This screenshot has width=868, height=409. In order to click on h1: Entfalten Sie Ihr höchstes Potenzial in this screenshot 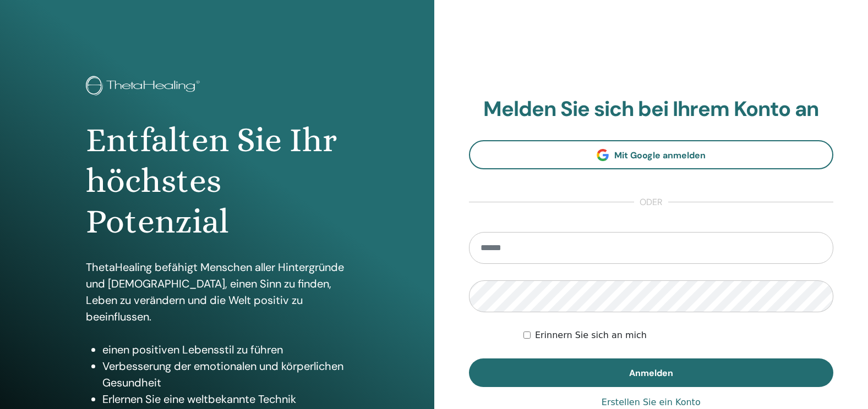, I will do `click(217, 181)`.